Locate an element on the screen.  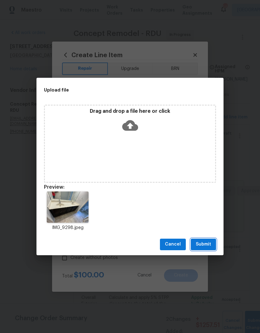
p: Drag and drop a file here or click is located at coordinates (130, 111).